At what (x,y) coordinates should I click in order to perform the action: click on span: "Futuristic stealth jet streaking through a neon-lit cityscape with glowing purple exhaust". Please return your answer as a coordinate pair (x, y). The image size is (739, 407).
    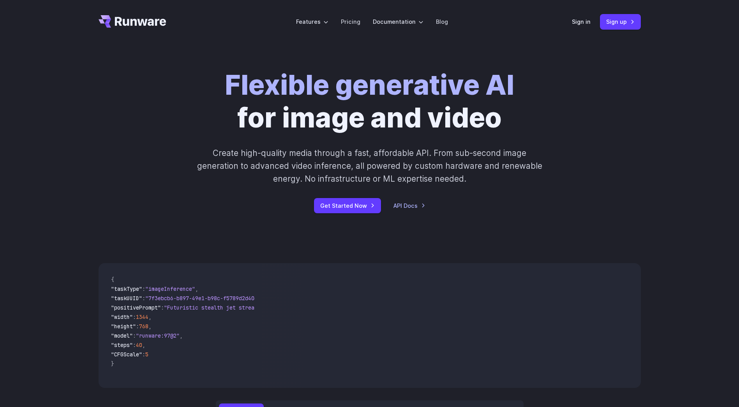
    Looking at the image, I should click on (306, 307).